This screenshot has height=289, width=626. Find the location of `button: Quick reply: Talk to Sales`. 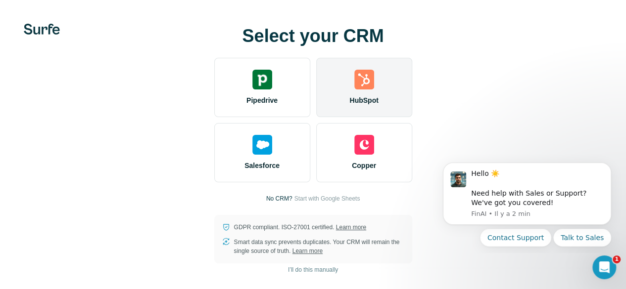

button: Quick reply: Talk to Sales is located at coordinates (154, 83).